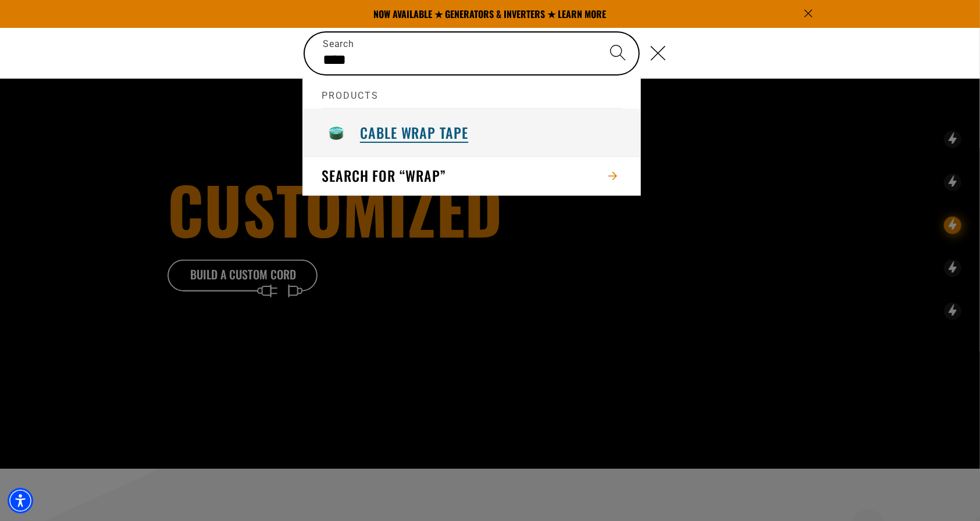 This screenshot has width=980, height=521. I want to click on button: Search, so click(618, 53).